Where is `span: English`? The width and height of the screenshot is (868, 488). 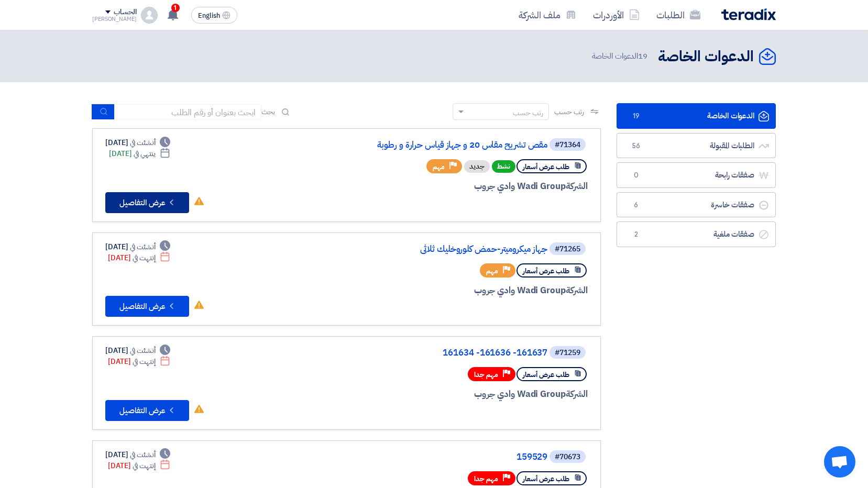 span: English is located at coordinates (209, 16).